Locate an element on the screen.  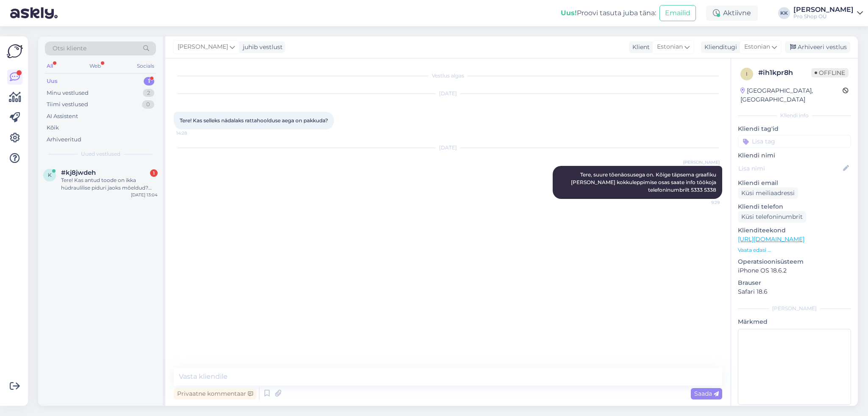
div: KK is located at coordinates (784, 13).